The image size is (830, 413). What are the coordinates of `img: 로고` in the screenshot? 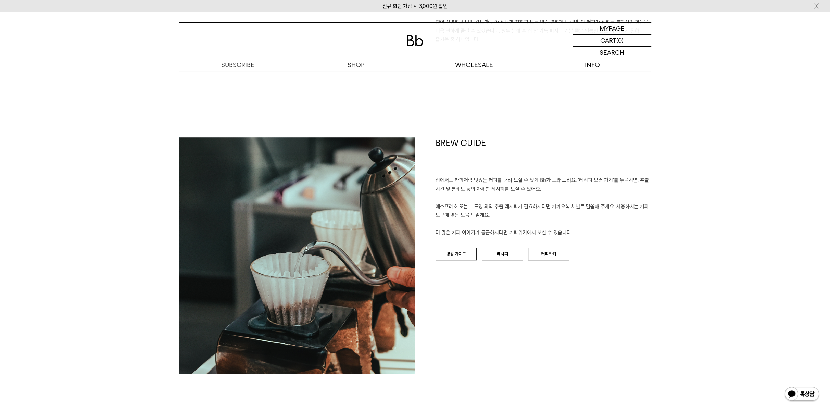 It's located at (415, 40).